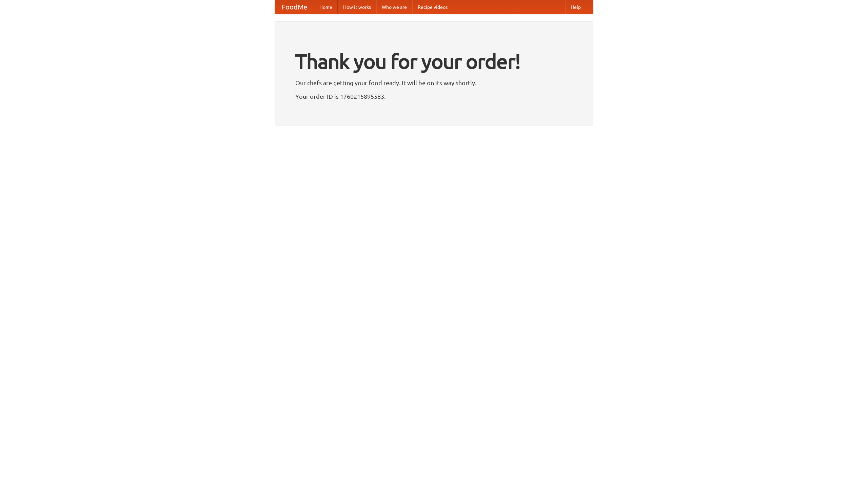  I want to click on a: Recipe videos, so click(433, 7).